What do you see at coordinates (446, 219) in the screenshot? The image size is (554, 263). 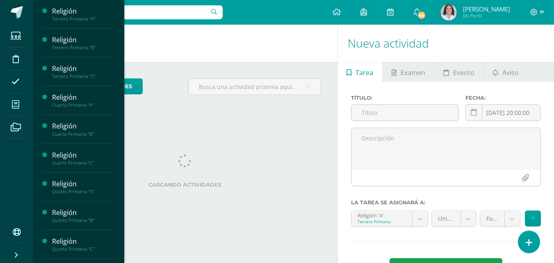 I see `span: Unidad 4` at bounding box center [446, 219].